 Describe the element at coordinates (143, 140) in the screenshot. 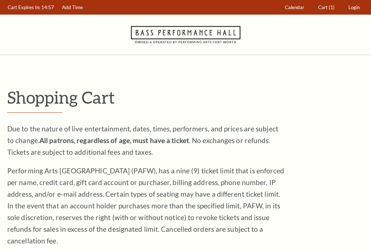

I see `span: Due to the nature of live entertainment, dates, times, performers, and prices are subject to chan...` at that location.